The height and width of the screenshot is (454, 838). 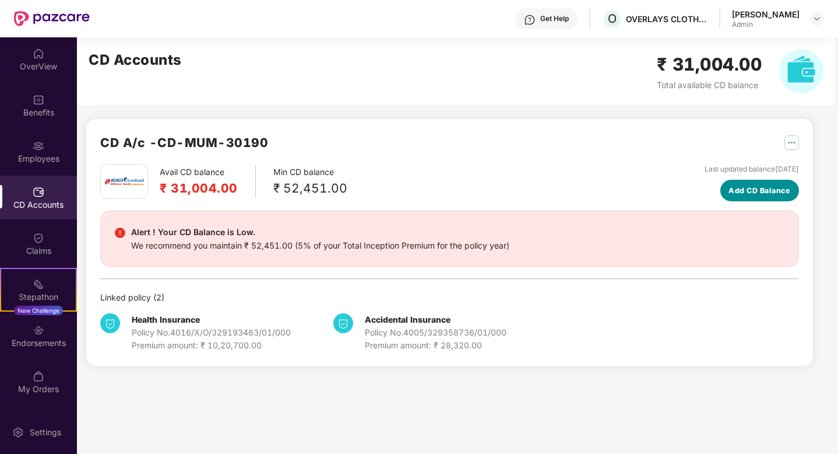 I want to click on div: Get Help, so click(x=554, y=19).